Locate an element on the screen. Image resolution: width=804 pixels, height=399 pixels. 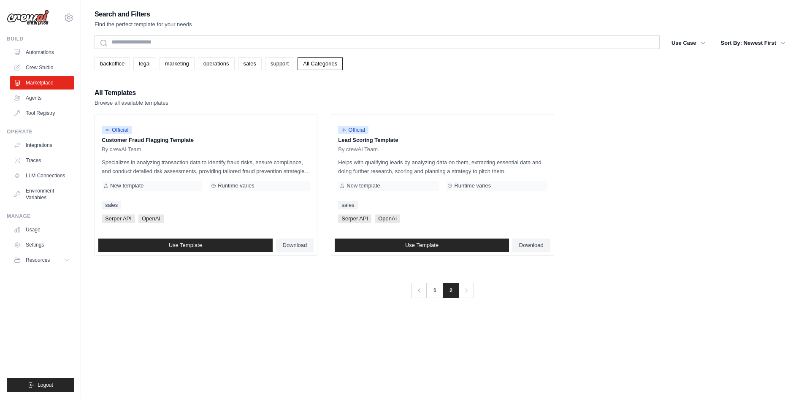
a: Settings is located at coordinates (42, 245).